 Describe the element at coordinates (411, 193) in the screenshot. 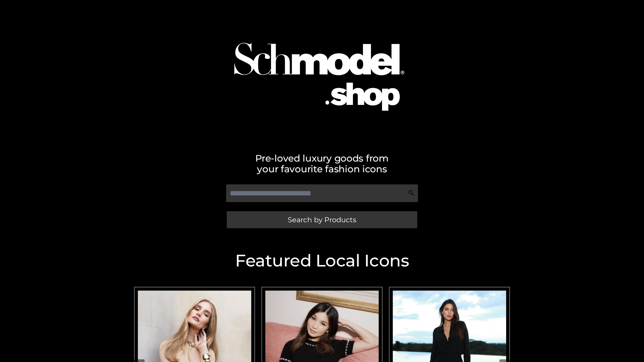

I see `img: Search Icon` at that location.